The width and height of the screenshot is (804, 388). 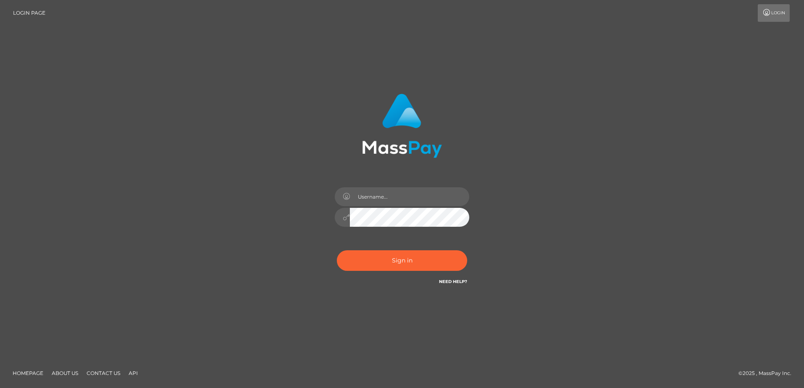 I want to click on input: Username..., so click(x=409, y=197).